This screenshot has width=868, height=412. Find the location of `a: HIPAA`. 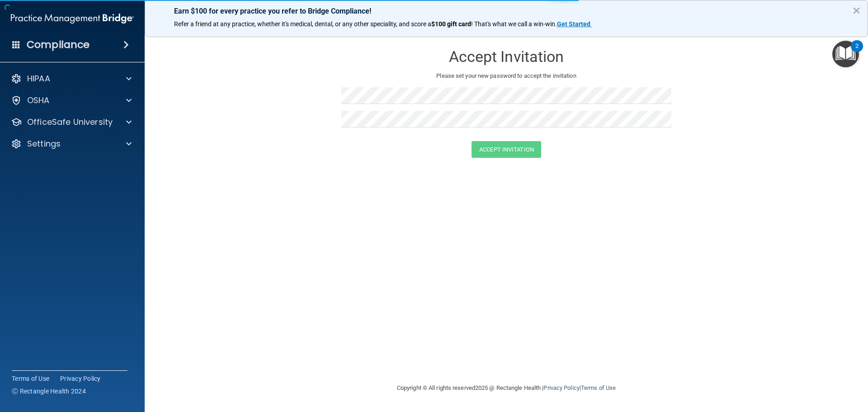

a: HIPAA is located at coordinates (71, 78).